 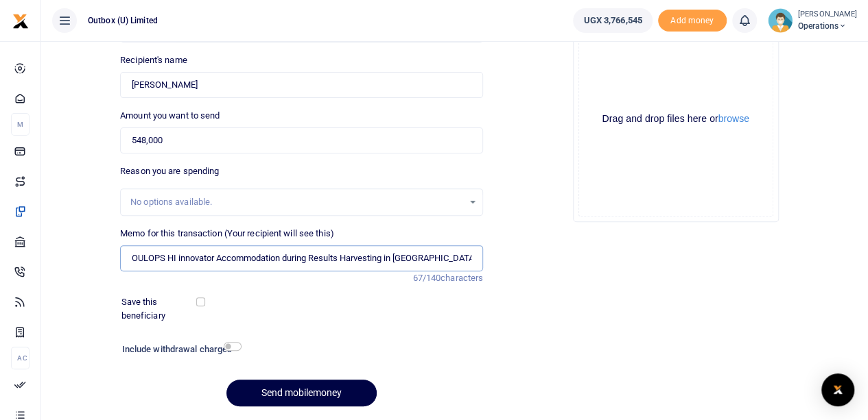 I want to click on img: profile-user, so click(x=780, y=20).